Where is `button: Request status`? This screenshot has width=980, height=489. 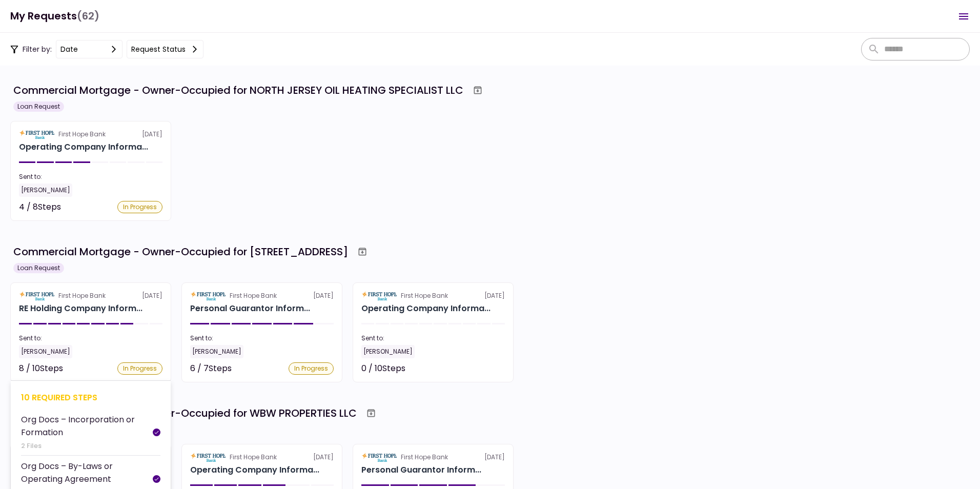 button: Request status is located at coordinates (165, 49).